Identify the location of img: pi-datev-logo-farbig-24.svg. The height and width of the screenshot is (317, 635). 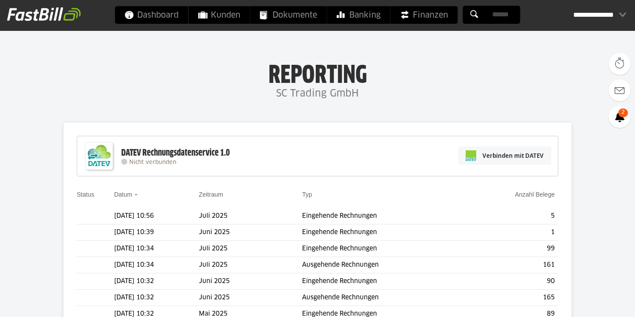
(471, 156).